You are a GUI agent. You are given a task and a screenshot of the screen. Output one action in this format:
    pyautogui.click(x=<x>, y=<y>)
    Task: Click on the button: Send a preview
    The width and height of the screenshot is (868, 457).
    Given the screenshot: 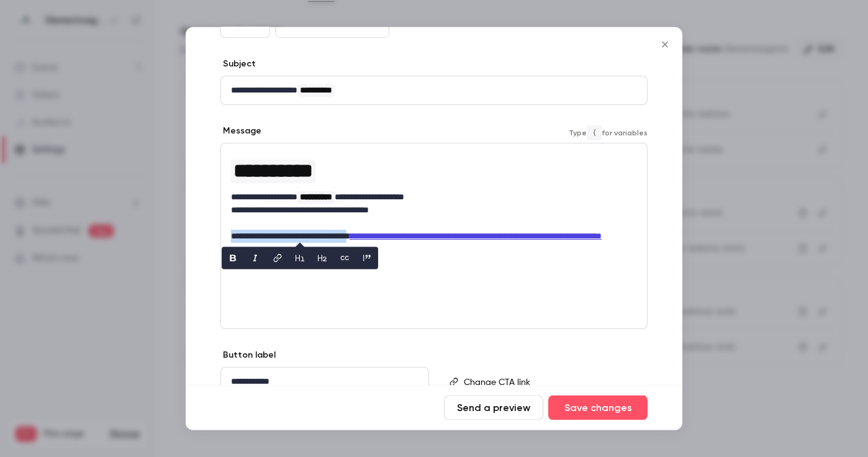 What is the action you would take?
    pyautogui.click(x=494, y=408)
    